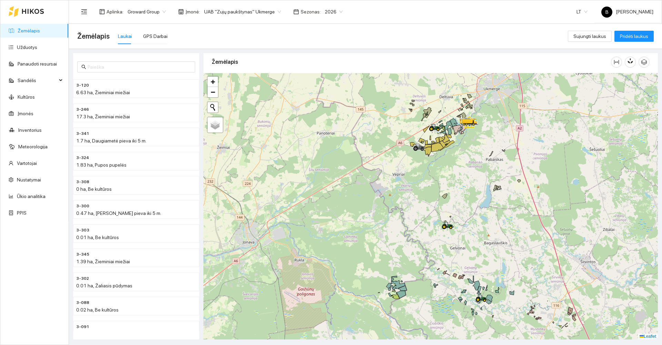  What do you see at coordinates (37, 80) in the screenshot?
I see `span: Sandėlis` at bounding box center [37, 80].